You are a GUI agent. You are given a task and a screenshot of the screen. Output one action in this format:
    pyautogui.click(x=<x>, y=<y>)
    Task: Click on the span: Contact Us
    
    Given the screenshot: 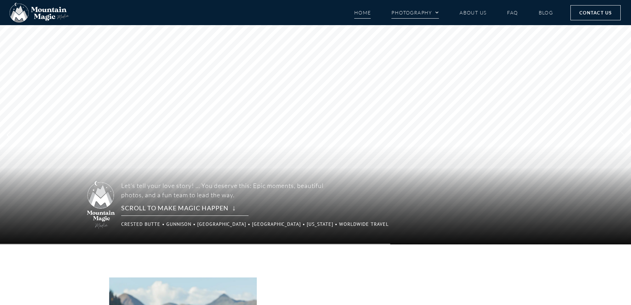 What is the action you would take?
    pyautogui.click(x=596, y=13)
    